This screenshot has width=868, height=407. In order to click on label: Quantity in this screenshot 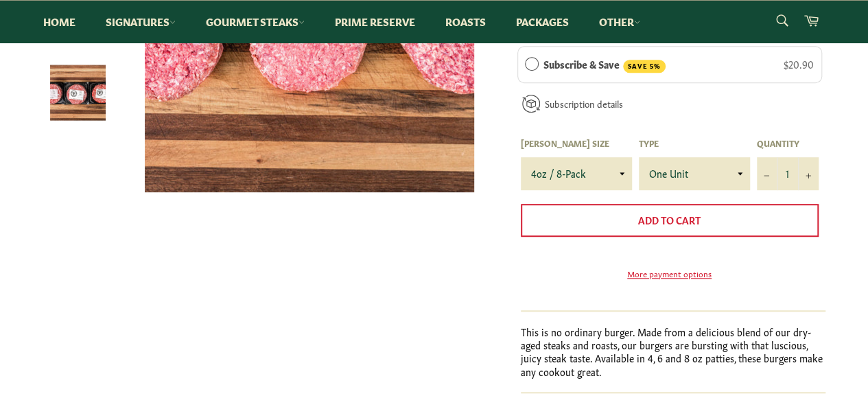, I will do `click(788, 143)`.